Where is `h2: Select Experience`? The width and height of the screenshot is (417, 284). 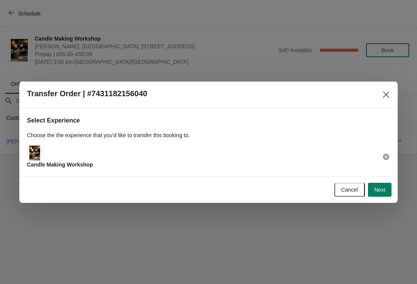 h2: Select Experience is located at coordinates (208, 120).